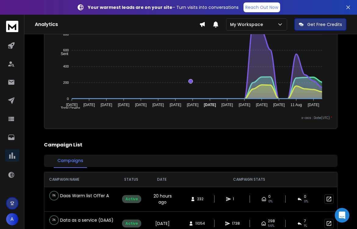 The width and height of the screenshot is (357, 229). Describe the element at coordinates (81, 195) in the screenshot. I see `td: Daas Warm list Offer A` at that location.